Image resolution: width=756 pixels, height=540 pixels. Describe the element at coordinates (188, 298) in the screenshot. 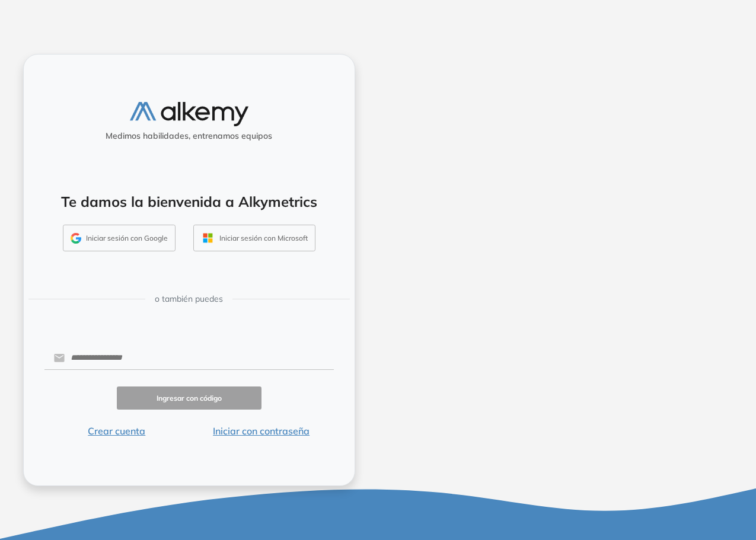

I see `span: o también puedes` at that location.